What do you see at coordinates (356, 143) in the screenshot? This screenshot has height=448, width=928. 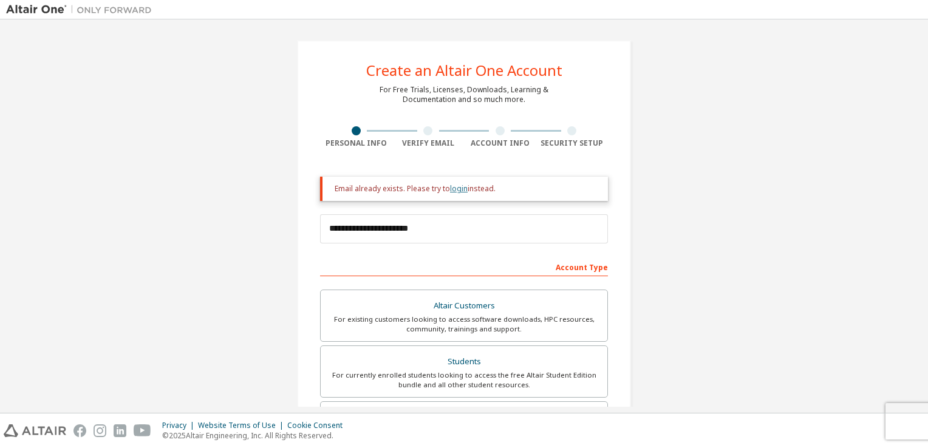 I see `div: Personal Info` at bounding box center [356, 143].